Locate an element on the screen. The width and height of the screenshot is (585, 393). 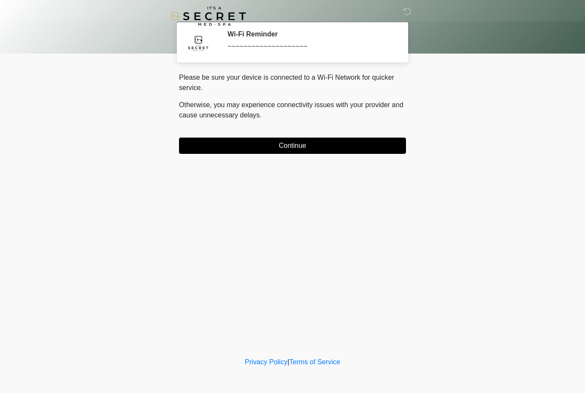
h2: Wi-Fi Reminder is located at coordinates (310, 34).